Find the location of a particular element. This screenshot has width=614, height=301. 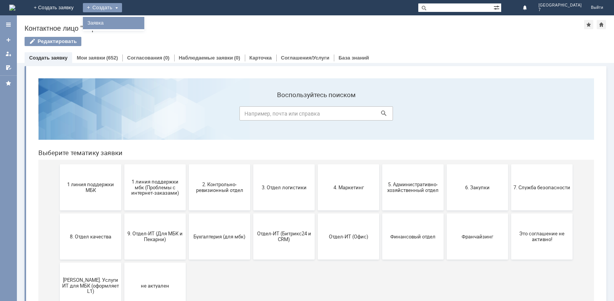

span: Расширенный поиск is located at coordinates (498, 7).